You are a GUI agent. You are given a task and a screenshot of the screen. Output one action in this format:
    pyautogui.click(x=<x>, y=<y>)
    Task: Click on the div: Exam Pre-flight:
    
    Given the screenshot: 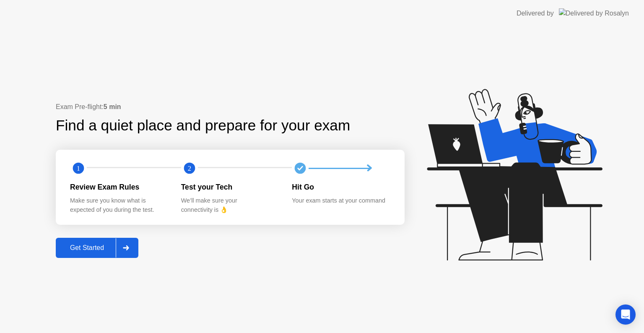 What is the action you would take?
    pyautogui.click(x=230, y=107)
    